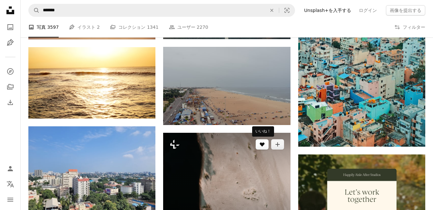  I want to click on a: 砂浜の鳥瞰図, so click(227, 180).